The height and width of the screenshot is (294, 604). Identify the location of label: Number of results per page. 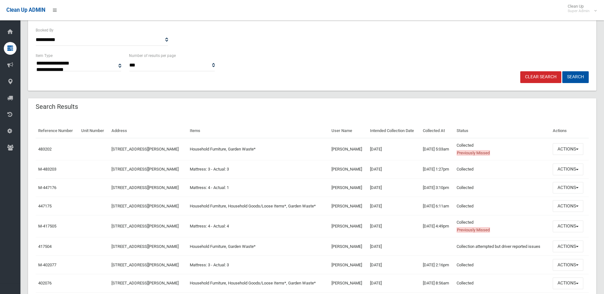
(152, 56).